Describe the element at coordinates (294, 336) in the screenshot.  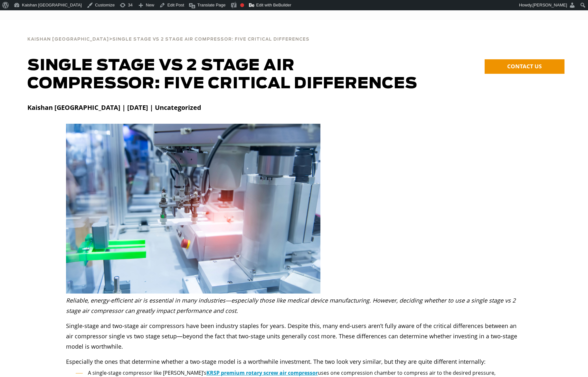
I see `p: Single-stage and two-stage air compressors have been industry staples for years. Despite this, ma...` at that location.